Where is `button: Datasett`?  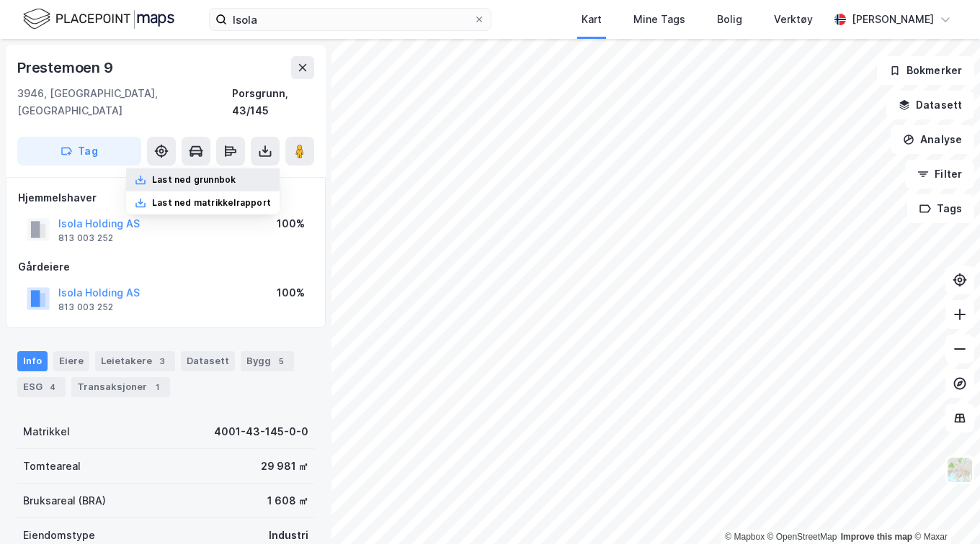
button: Datasett is located at coordinates (930, 105).